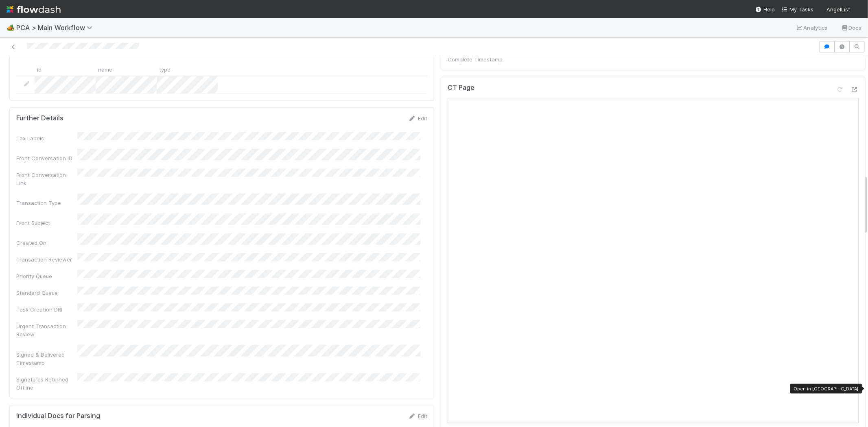 Image resolution: width=868 pixels, height=427 pixels. I want to click on h5: Individual Docs for Parsing, so click(58, 416).